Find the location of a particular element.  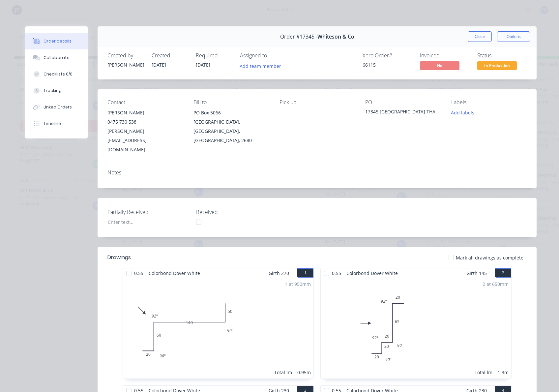

button: In Production is located at coordinates (497, 66).